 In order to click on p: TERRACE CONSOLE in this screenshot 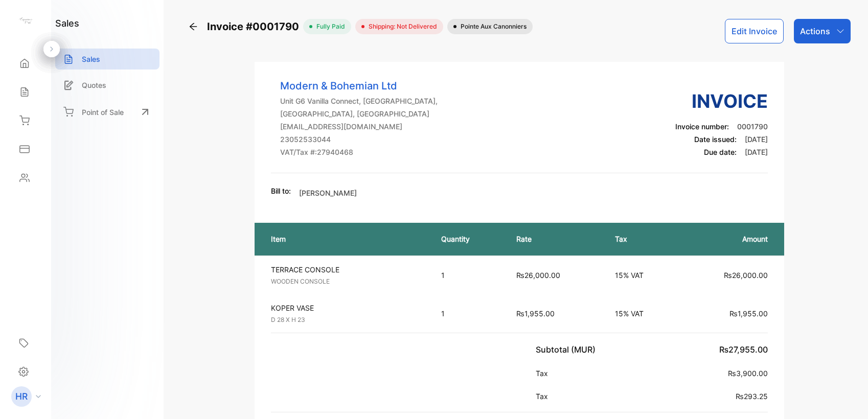, I will do `click(347, 269)`.